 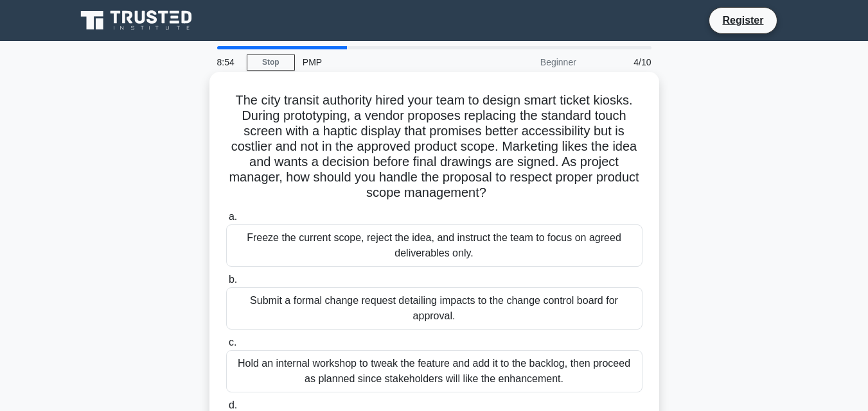 I want to click on span: a., so click(x=233, y=216).